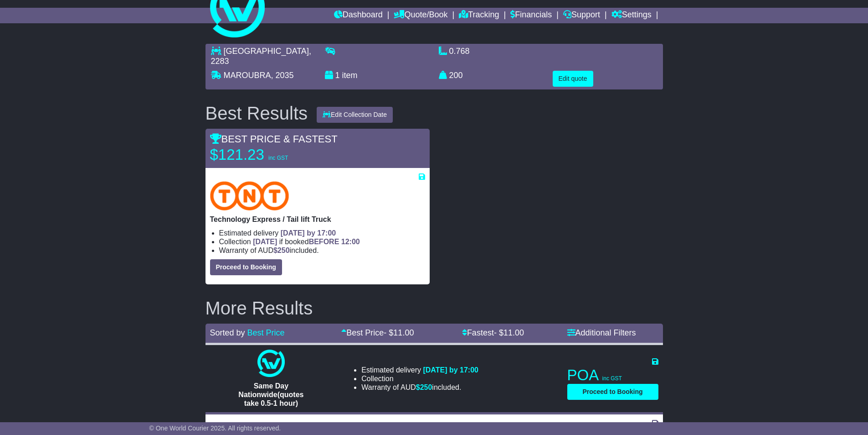 This screenshot has width=868, height=435. What do you see at coordinates (318, 219) in the screenshot?
I see `p: Technology Express / Tail lift Truck` at bounding box center [318, 219].